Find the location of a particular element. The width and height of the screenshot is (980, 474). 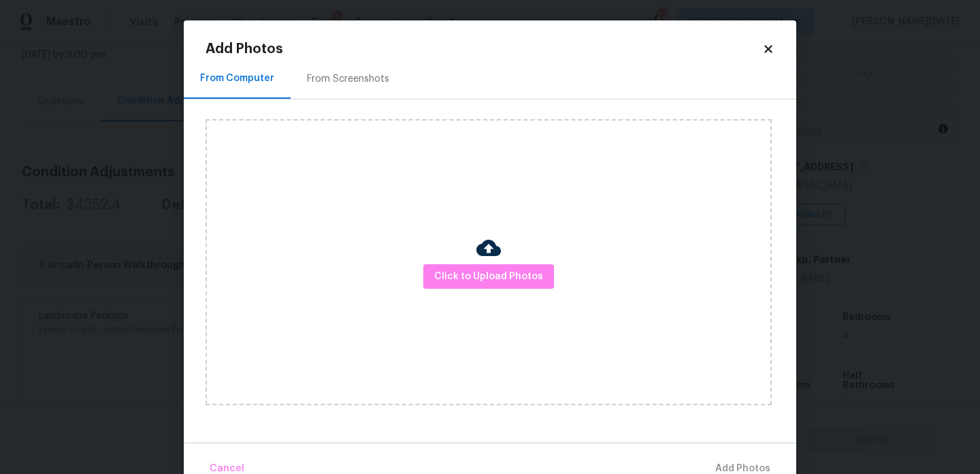

button: Click to Upload Photos is located at coordinates (489, 276).